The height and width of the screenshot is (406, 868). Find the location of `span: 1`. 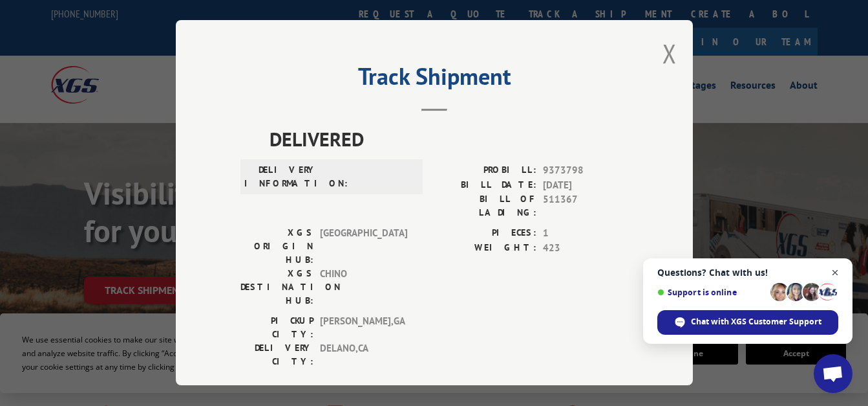

span: 1 is located at coordinates (586, 233).